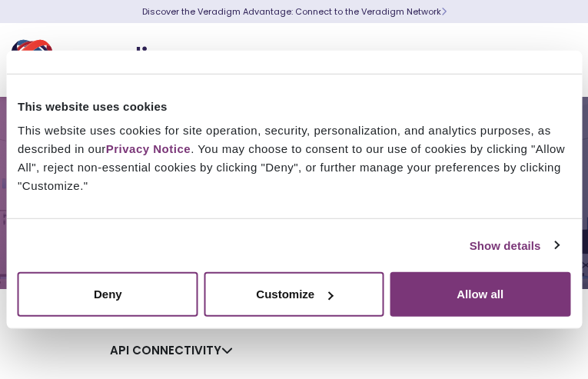  What do you see at coordinates (171, 350) in the screenshot?
I see `a: API Connectivity` at bounding box center [171, 350].